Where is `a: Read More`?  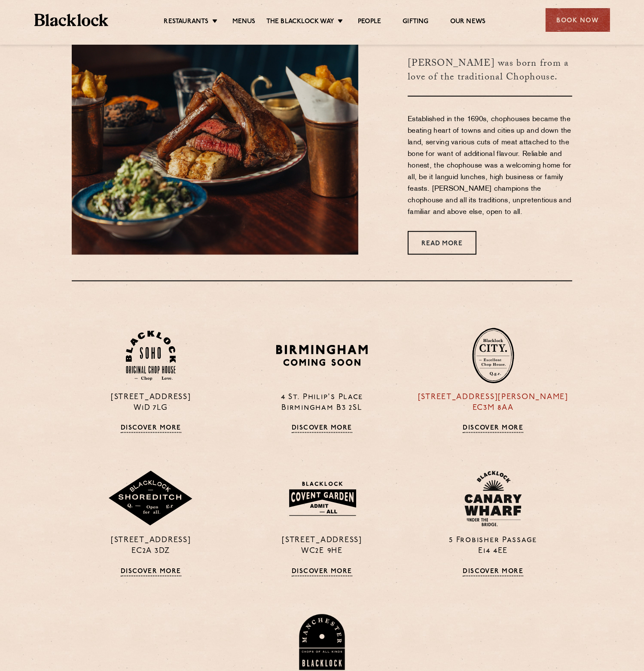 a: Read More is located at coordinates (442, 242).